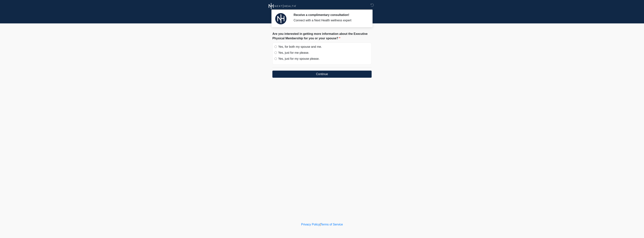  Describe the element at coordinates (322, 74) in the screenshot. I see `button: Continue` at that location.